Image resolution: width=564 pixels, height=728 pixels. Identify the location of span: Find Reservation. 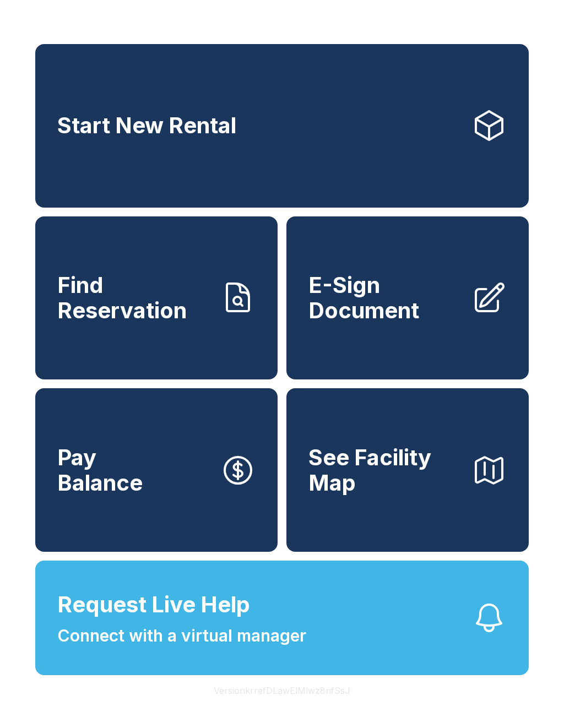
(134, 297).